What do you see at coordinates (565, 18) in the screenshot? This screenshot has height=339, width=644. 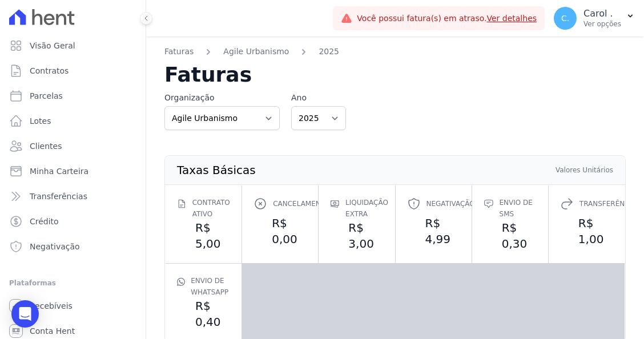 I see `span: C.` at bounding box center [565, 18].